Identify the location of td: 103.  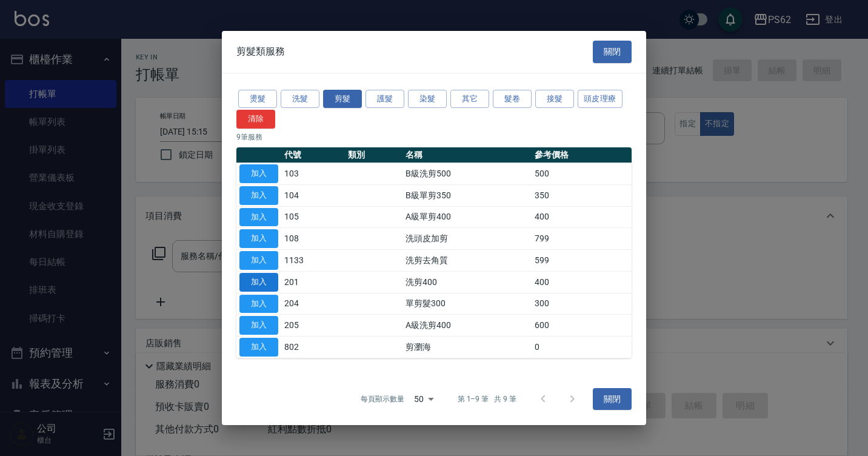
(313, 174).